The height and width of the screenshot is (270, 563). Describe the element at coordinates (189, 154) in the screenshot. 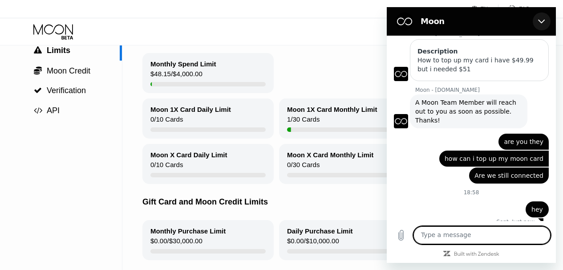

I see `div: Moon X Card Daily Limit` at that location.